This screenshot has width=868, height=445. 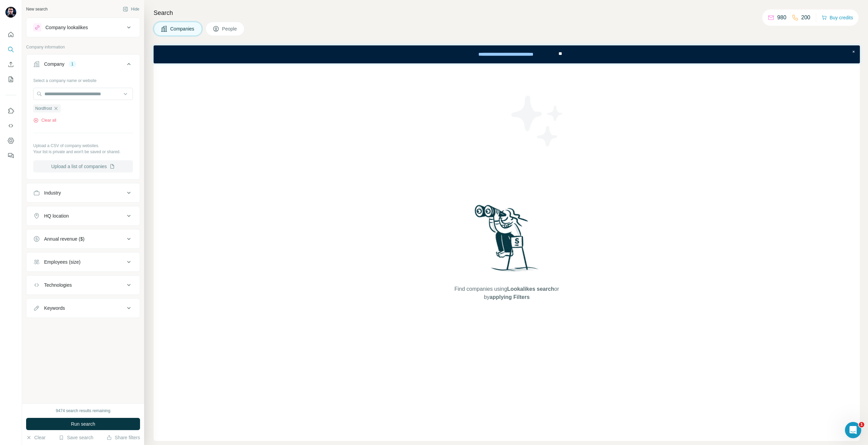 I want to click on span: Lookalikes search, so click(x=531, y=289).